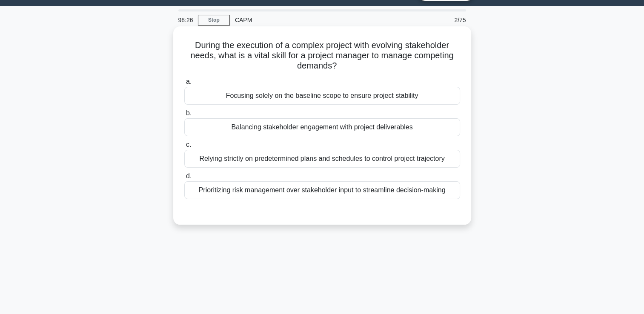  What do you see at coordinates (322, 190) in the screenshot?
I see `div: Prioritizing risk management over stakeholder input to streamline decision-making` at bounding box center [322, 190].